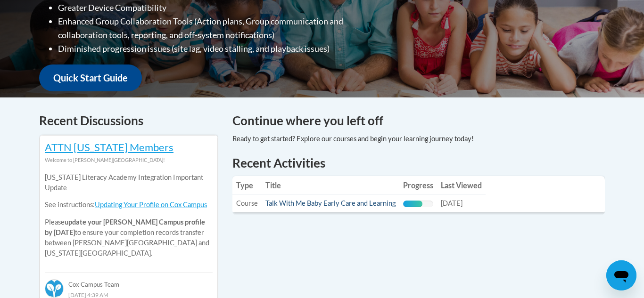 This screenshot has height=298, width=644. I want to click on a: Updating Your Profile on Cox Campus, so click(151, 204).